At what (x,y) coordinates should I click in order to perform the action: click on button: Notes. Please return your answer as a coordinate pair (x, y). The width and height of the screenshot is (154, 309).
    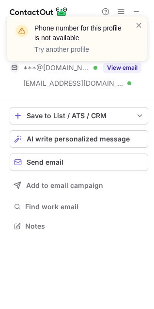
    Looking at the image, I should click on (79, 226).